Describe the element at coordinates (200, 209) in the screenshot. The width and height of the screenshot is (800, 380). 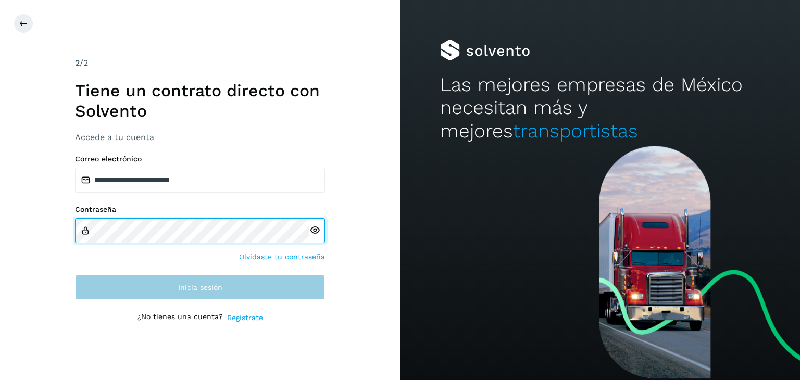
I see `label: Contraseña` at that location.